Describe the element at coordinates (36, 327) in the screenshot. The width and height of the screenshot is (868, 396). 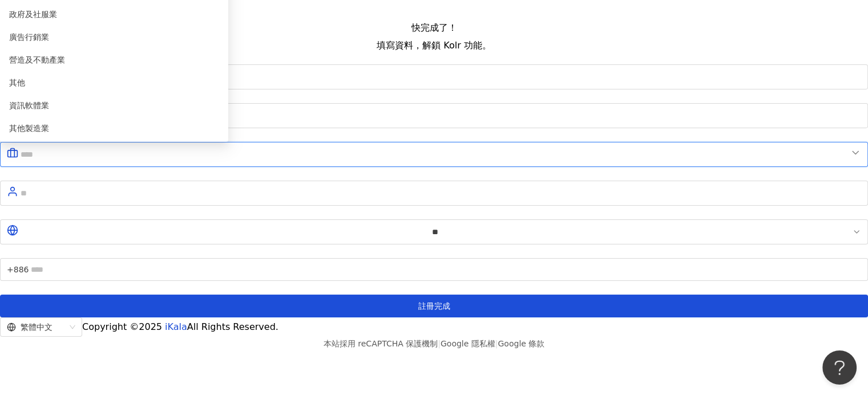
I see `div: 繁體中文` at that location.